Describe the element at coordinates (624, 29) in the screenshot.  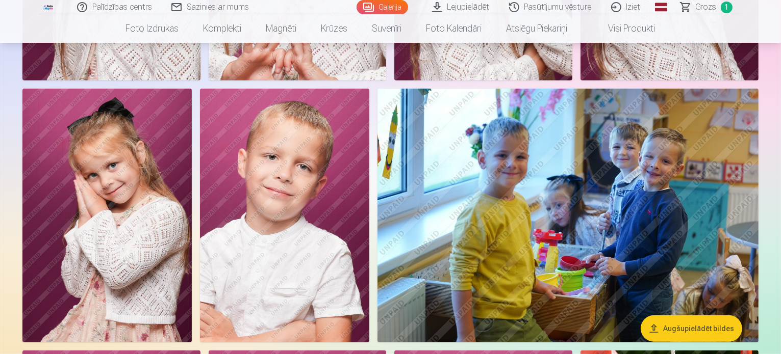
I see `a: Visi produkti` at that location.